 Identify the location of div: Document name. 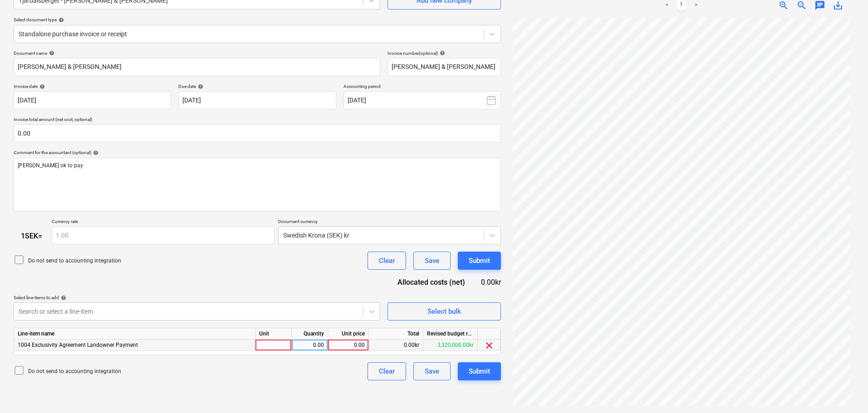
(197, 53).